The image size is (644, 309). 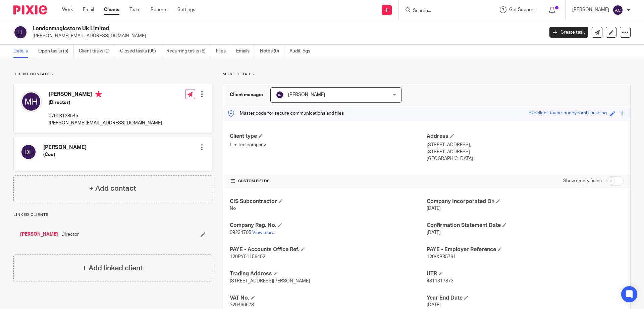 I want to click on a: Reports, so click(x=159, y=10).